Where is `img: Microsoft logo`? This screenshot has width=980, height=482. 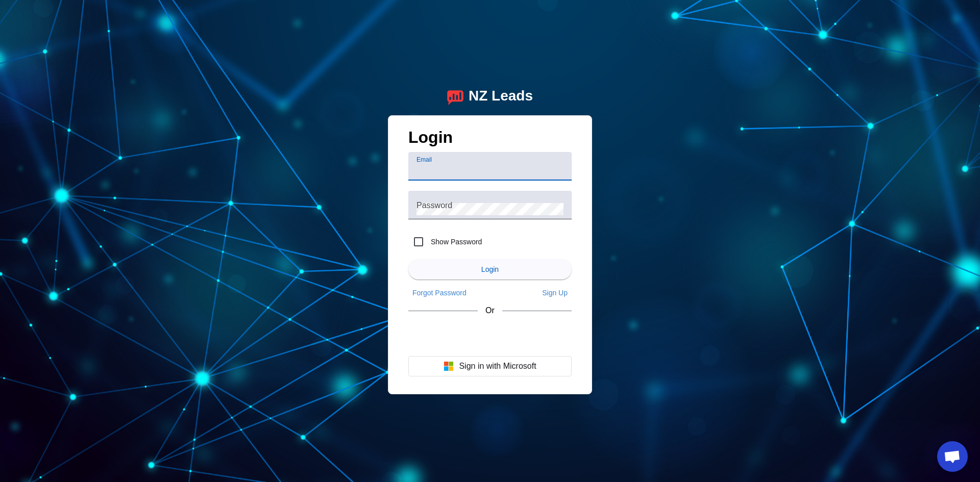 img: Microsoft logo is located at coordinates (449, 366).